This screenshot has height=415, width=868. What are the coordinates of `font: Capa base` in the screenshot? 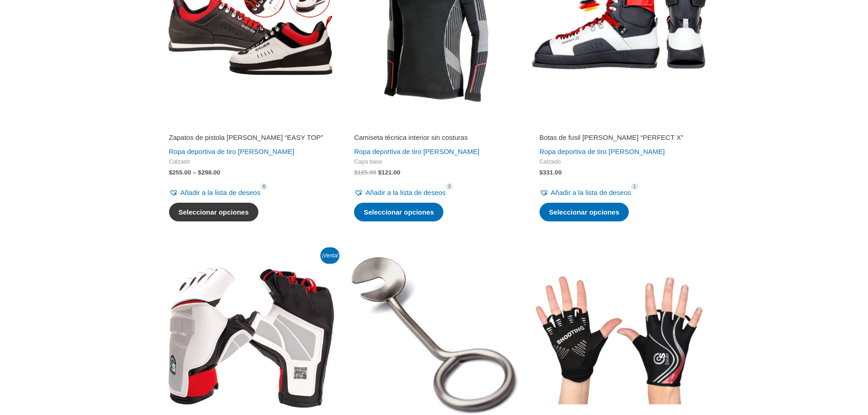 It's located at (368, 161).